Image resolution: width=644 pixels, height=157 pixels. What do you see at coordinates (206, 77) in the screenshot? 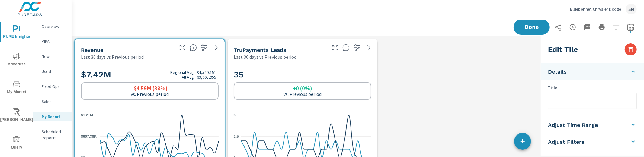
I see `p: $3,965,955` at bounding box center [206, 77].